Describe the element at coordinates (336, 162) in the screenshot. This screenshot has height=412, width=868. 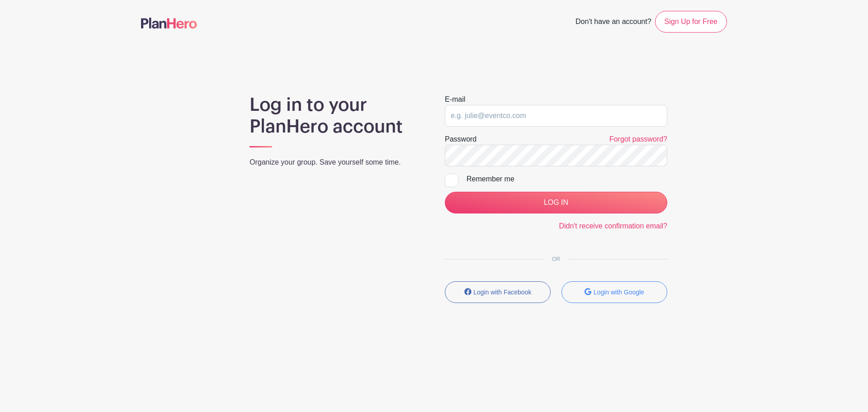
I see `p: Organize your group. Save yourself some time.` at that location.